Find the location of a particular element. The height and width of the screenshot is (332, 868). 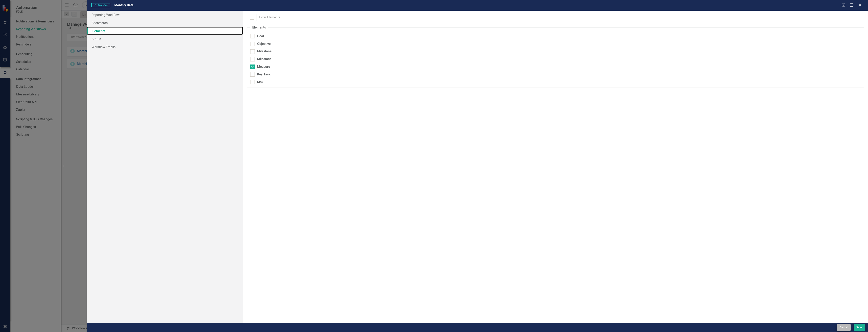

a: Reporting Workflow is located at coordinates (165, 15).